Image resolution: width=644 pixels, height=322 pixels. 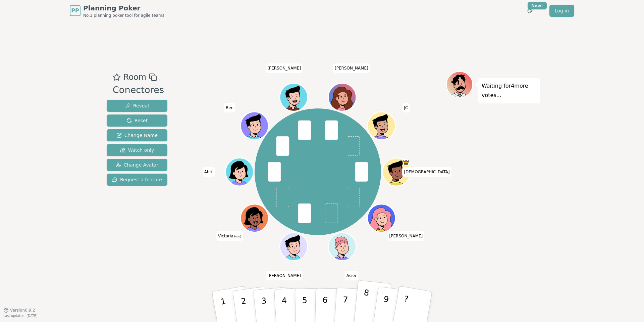 What do you see at coordinates (254, 218) in the screenshot?
I see `button: Click to change your avatar` at bounding box center [254, 218].